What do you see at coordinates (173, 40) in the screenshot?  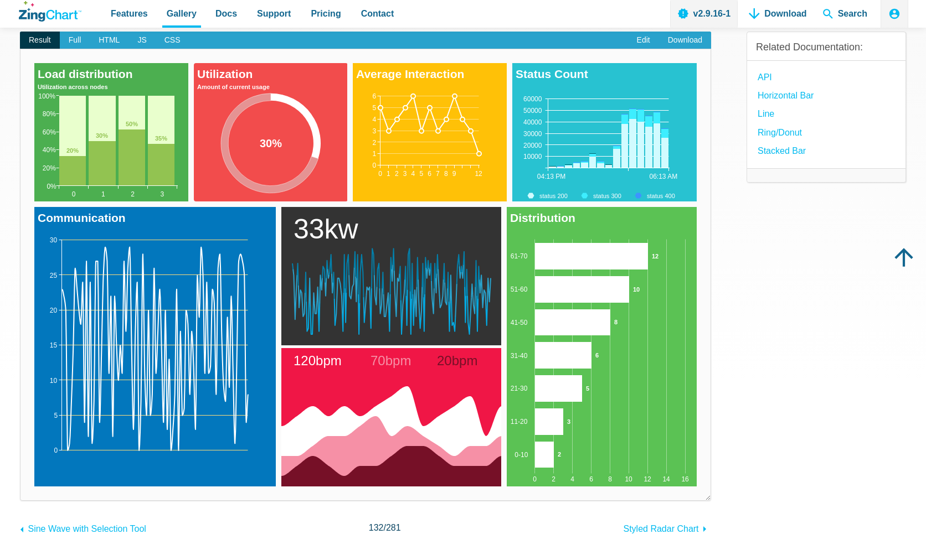 I see `span: CSS` at bounding box center [173, 40].